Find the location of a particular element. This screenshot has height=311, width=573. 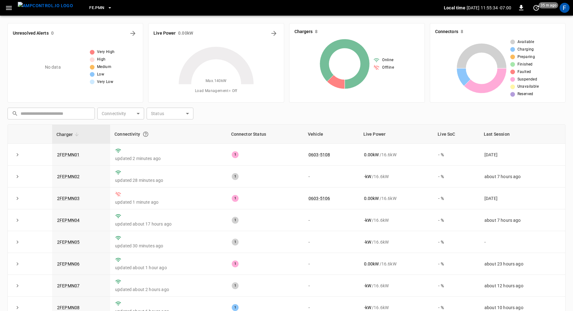

th: Live SoC is located at coordinates (457, 134).